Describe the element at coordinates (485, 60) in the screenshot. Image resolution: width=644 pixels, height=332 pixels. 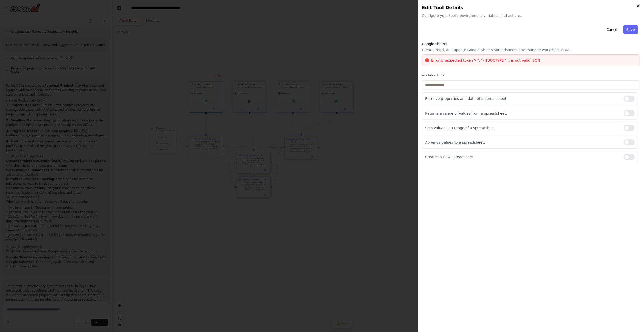
I see `span: Error: Unexpected token '<', "<!DOCTYPE "... is not valid JSON` at that location.